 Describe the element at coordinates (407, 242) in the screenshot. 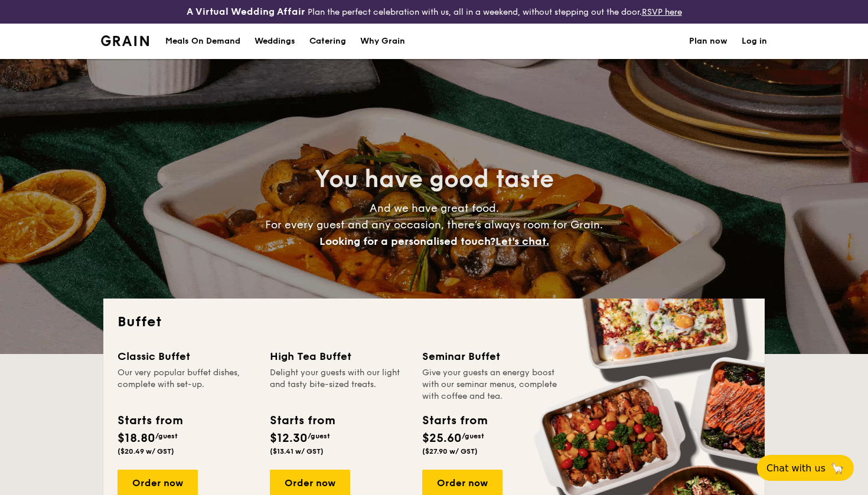

I see `span: Looking for a personalised touch?` at that location.